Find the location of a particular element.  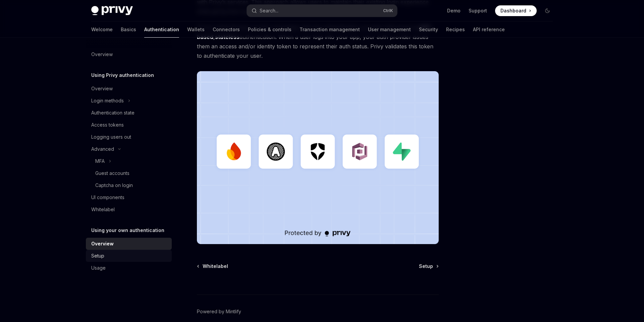

a: Transaction management is located at coordinates (330, 29).